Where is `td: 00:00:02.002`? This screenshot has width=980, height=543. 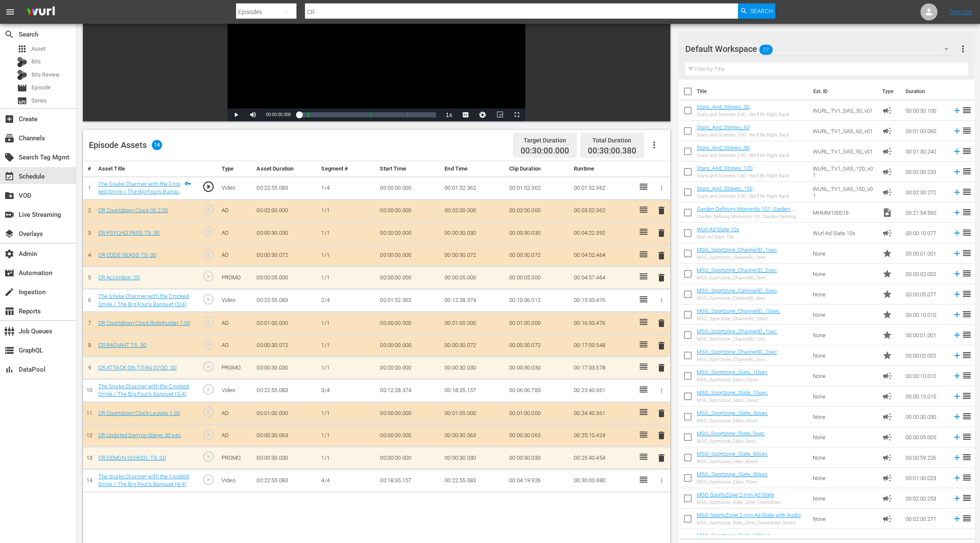 td: 00:00:02.002 is located at coordinates (926, 356).